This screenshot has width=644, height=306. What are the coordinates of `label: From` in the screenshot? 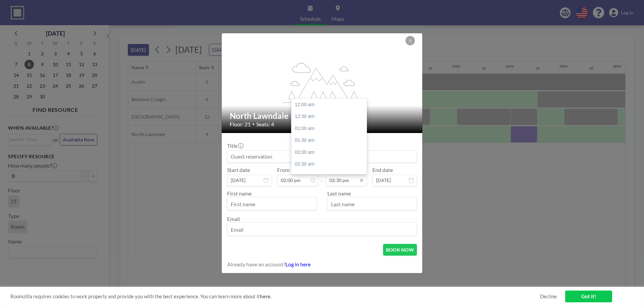 It's located at (283, 170).